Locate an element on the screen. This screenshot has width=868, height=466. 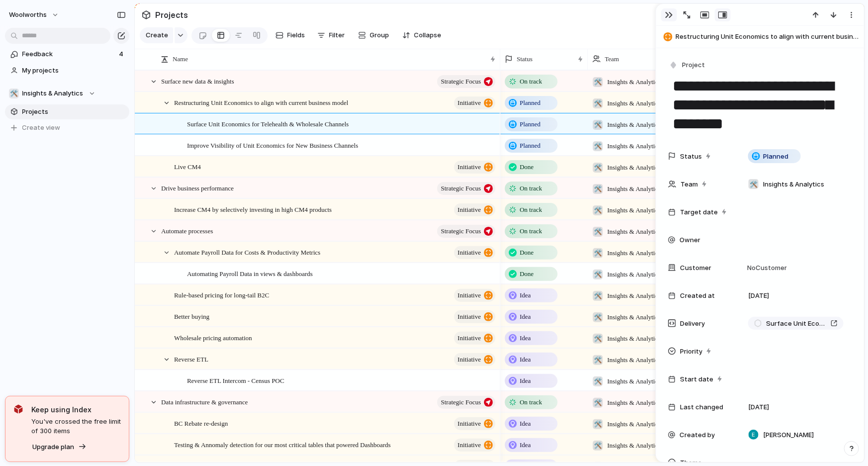
span: Fields is located at coordinates (297, 36).